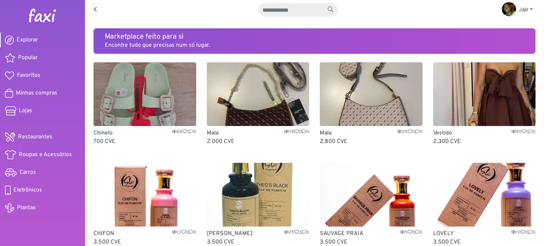 Image resolution: width=544 pixels, height=246 pixels. What do you see at coordinates (484, 133) in the screenshot?
I see `p: Vestido` at bounding box center [484, 133].